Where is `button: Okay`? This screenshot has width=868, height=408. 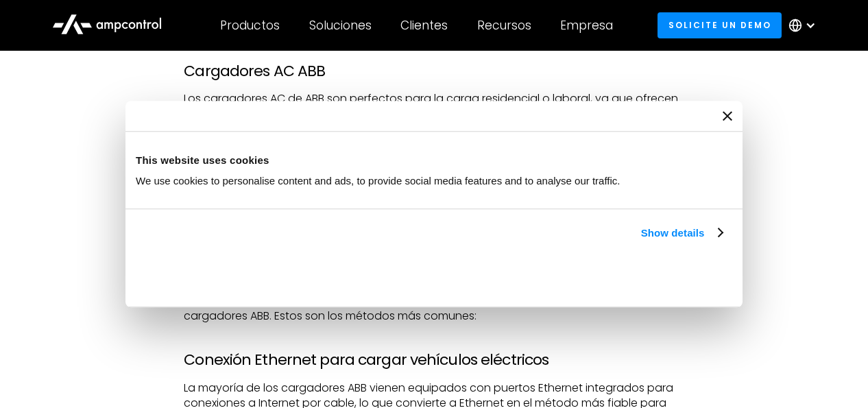 button: Okay is located at coordinates (628, 276).